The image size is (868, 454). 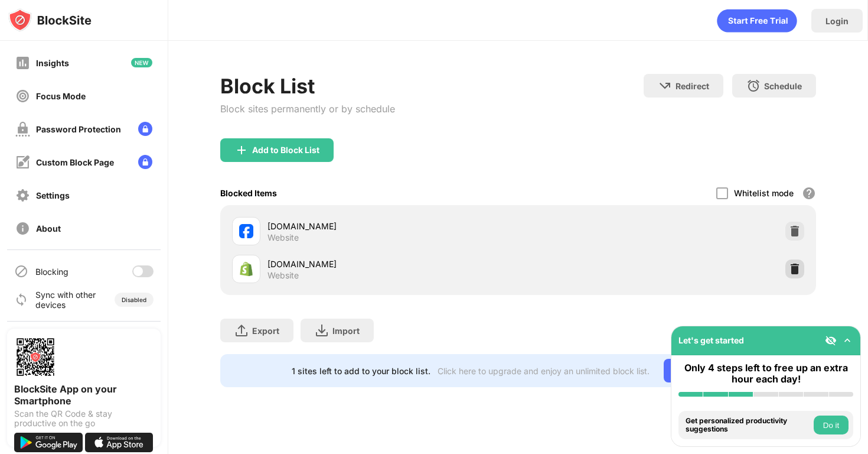 I want to click on img: sync-icon.svg, so click(x=21, y=300).